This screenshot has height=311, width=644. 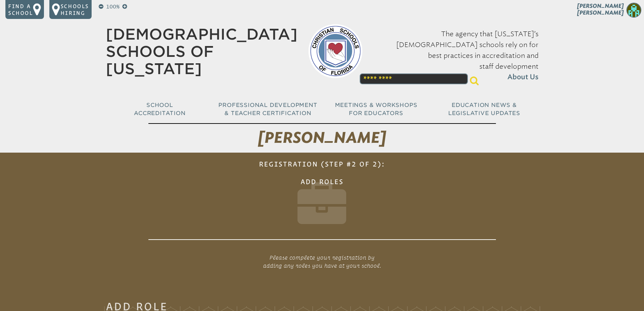 I want to click on h1: Registration (Step #2 of 2): Add Roles, so click(x=322, y=198).